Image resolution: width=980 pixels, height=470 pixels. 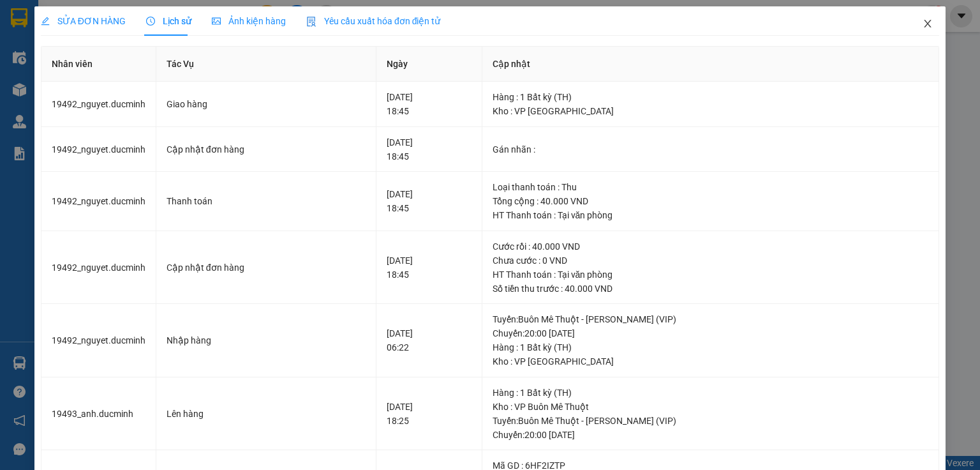 What do you see at coordinates (711, 246) in the screenshot?
I see `div: Cước rồi : 40.000 VND` at bounding box center [711, 246].